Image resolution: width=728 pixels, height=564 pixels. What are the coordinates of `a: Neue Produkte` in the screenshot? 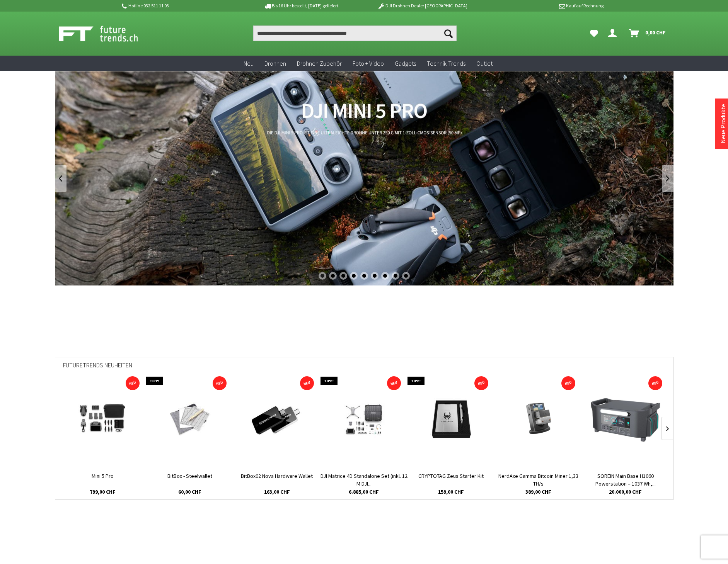 It's located at (723, 123).